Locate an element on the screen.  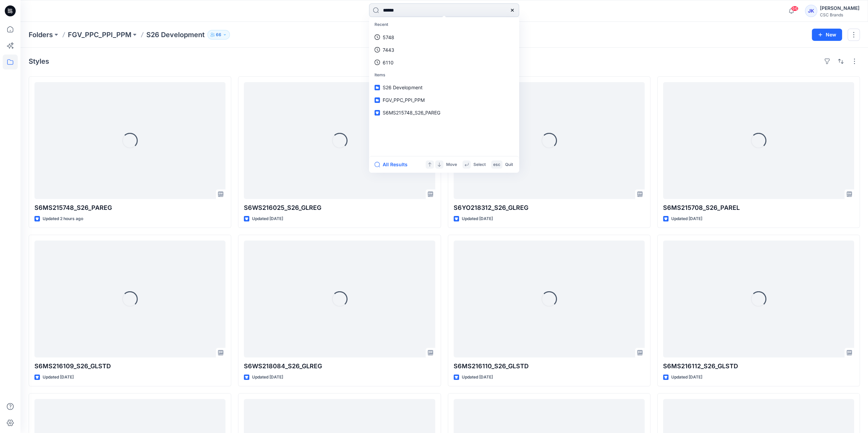
p: esc is located at coordinates (497, 165).